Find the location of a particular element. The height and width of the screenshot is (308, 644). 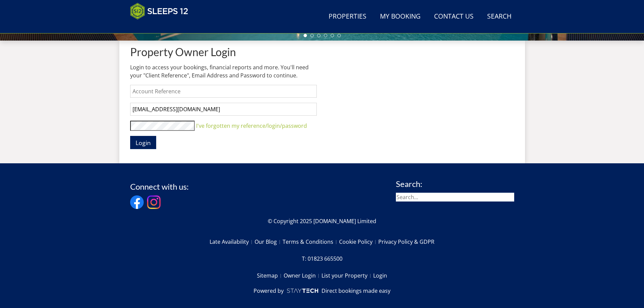

a: Late Availability is located at coordinates (232, 242).